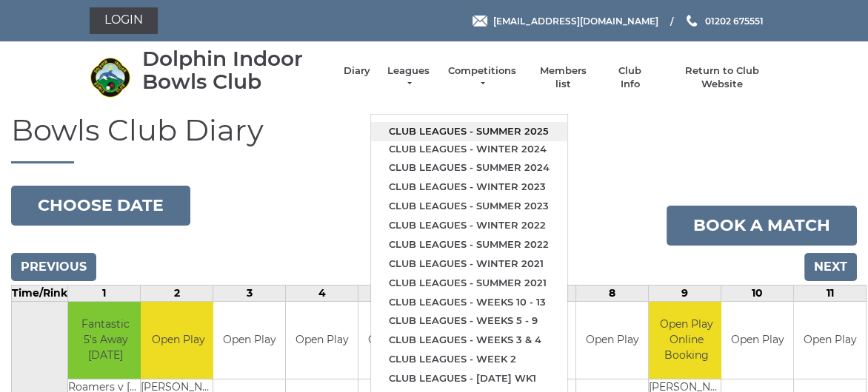  What do you see at coordinates (469, 132) in the screenshot?
I see `a: Club leagues - Summer 2025` at bounding box center [469, 132].